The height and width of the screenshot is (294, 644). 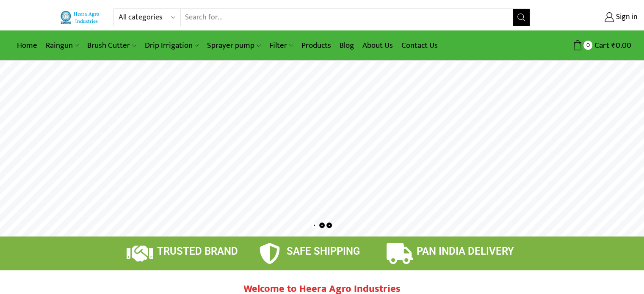 What do you see at coordinates (420, 45) in the screenshot?
I see `a: Contact Us` at bounding box center [420, 45].